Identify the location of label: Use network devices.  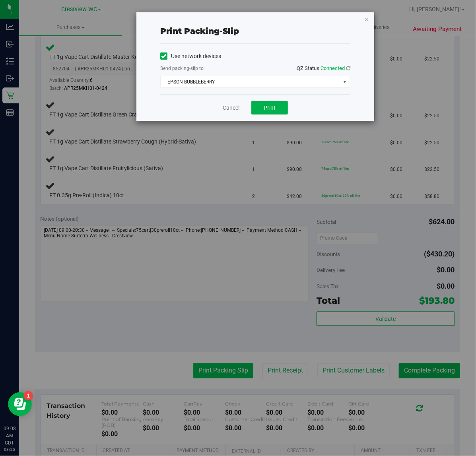
(190, 56).